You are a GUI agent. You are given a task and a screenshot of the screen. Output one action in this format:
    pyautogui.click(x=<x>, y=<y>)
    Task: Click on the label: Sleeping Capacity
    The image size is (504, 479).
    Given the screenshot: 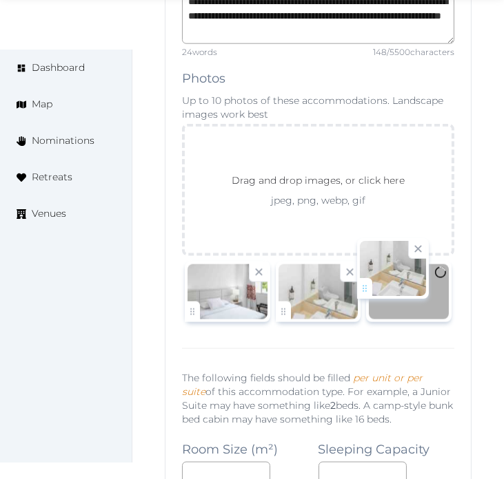 What is the action you would take?
    pyautogui.click(x=374, y=450)
    